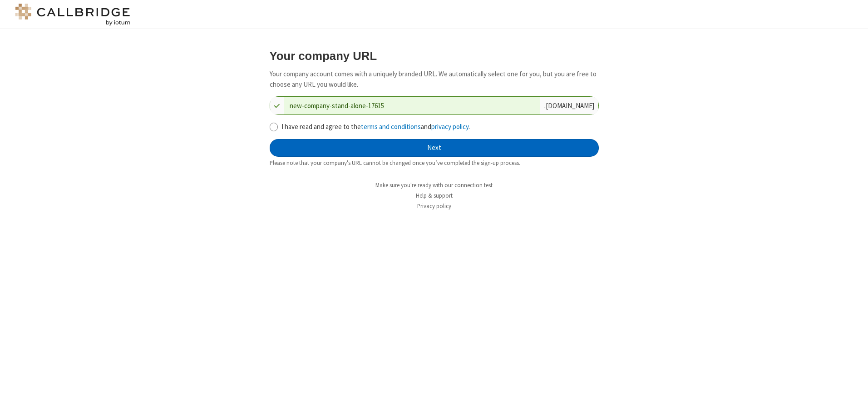  I want to click on a: Privacy policy, so click(434, 206).